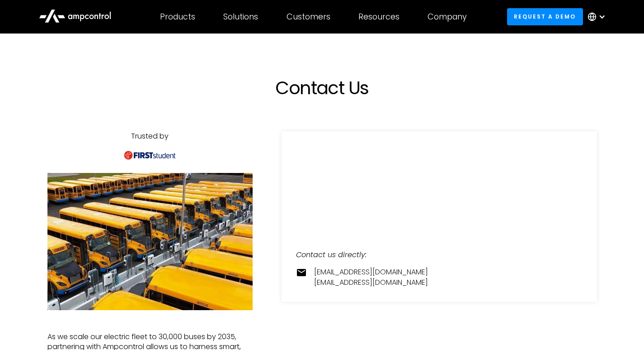  What do you see at coordinates (447, 17) in the screenshot?
I see `div: Company` at bounding box center [447, 17].